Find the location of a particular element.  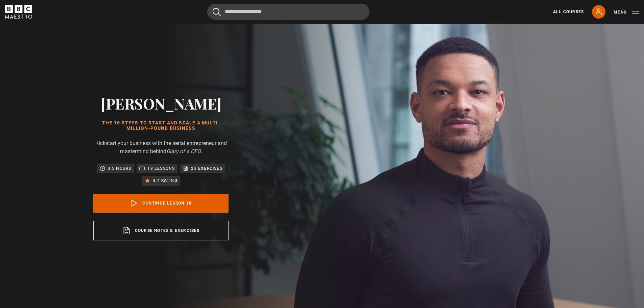

p: 23 exercises is located at coordinates (206, 168).